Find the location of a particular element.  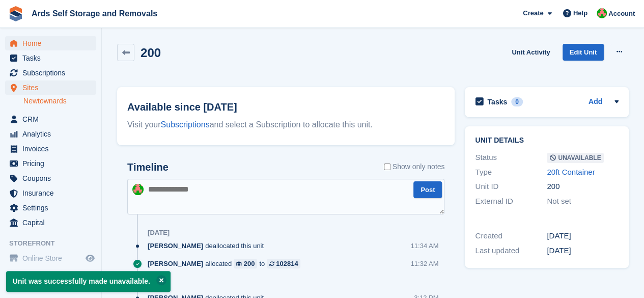

a: Edit Unit is located at coordinates (583, 52).